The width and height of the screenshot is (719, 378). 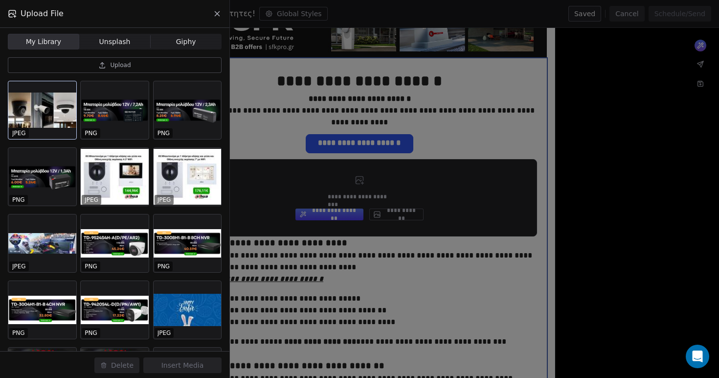 I want to click on button: Delete, so click(x=117, y=365).